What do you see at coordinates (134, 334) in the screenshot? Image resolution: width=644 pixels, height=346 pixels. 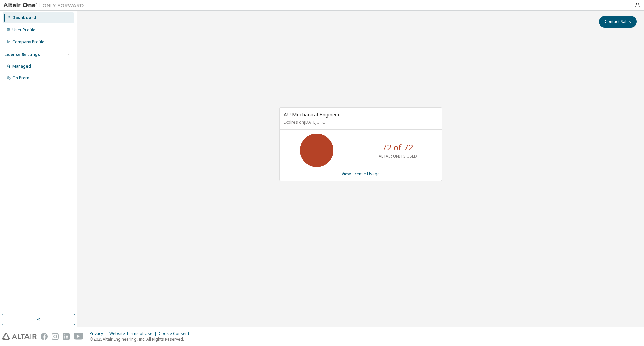 I see `div: Website Terms of Use` at bounding box center [134, 334].